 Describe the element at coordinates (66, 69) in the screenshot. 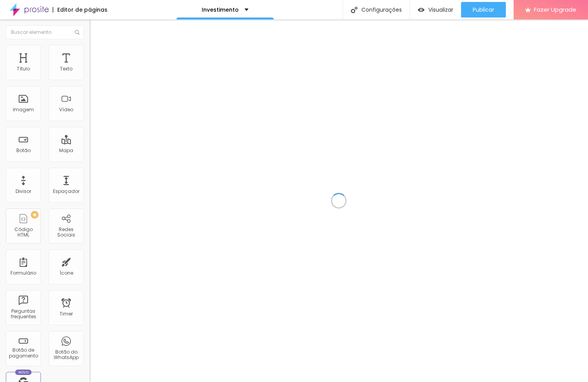

I see `div: Texto` at that location.